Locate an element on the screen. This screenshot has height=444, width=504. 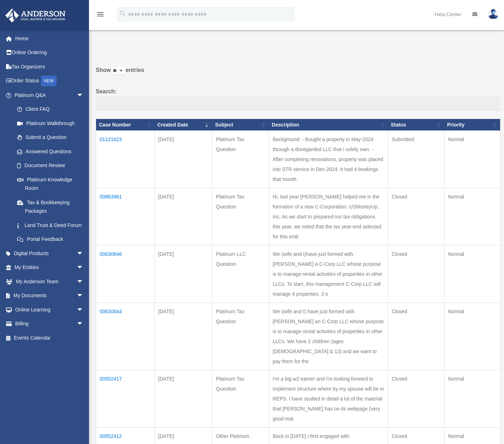
td: 00630646 is located at coordinates (125, 274).